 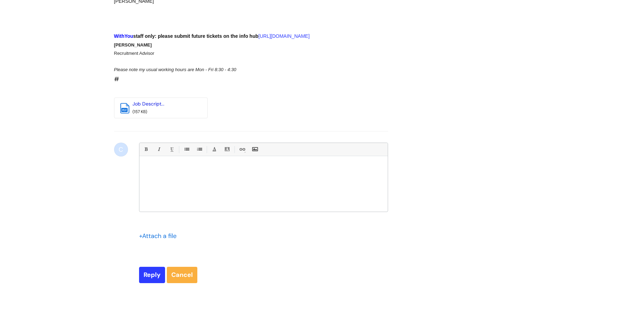 What do you see at coordinates (186, 36) in the screenshot?
I see `strong: staff only: please submit future tickets on the info hub` at bounding box center [186, 36].